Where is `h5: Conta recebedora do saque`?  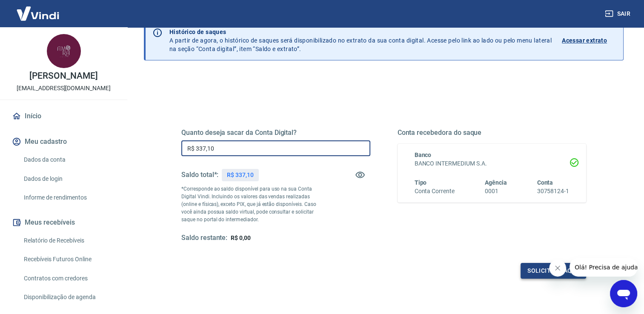 h5: Conta recebedora do saque is located at coordinates (492, 133).